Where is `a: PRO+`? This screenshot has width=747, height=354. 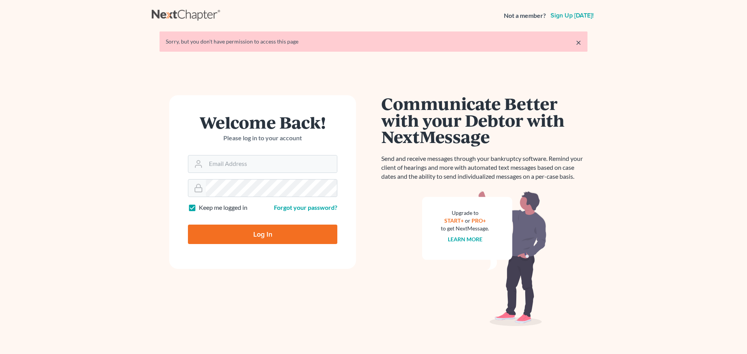
a: PRO+ is located at coordinates (478, 221).